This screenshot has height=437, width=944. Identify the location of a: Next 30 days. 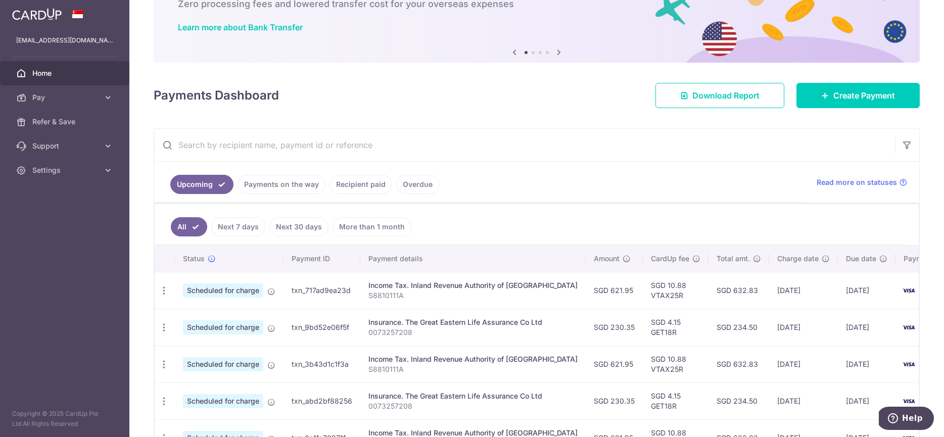
(299, 227).